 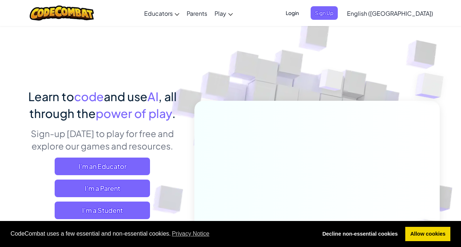 I want to click on span: I'm a Parent, so click(x=102, y=189).